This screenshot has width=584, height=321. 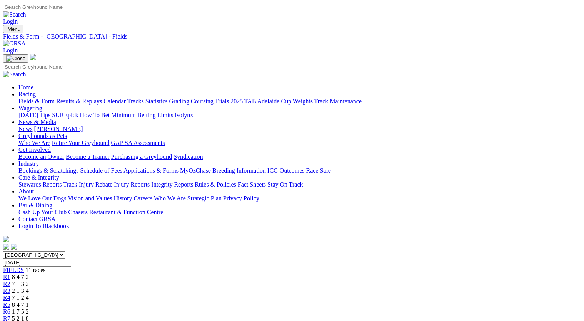 What do you see at coordinates (300, 198) in the screenshot?
I see `div: About` at bounding box center [300, 198].